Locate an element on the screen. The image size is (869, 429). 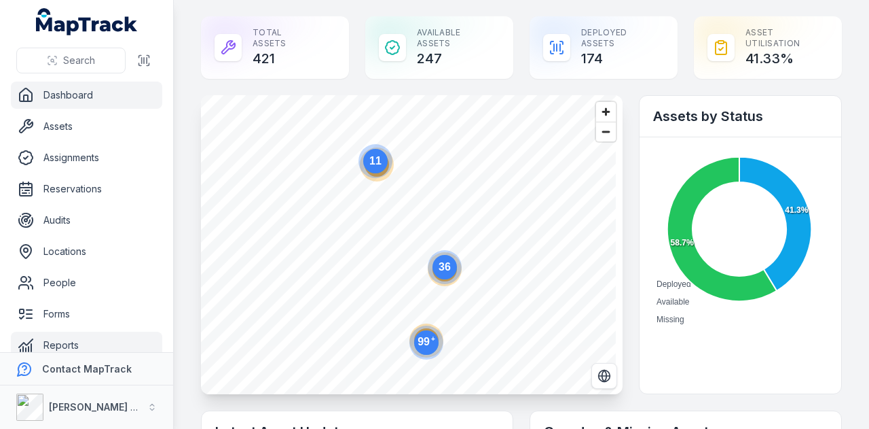
button: Zoom out is located at coordinates (606, 131).